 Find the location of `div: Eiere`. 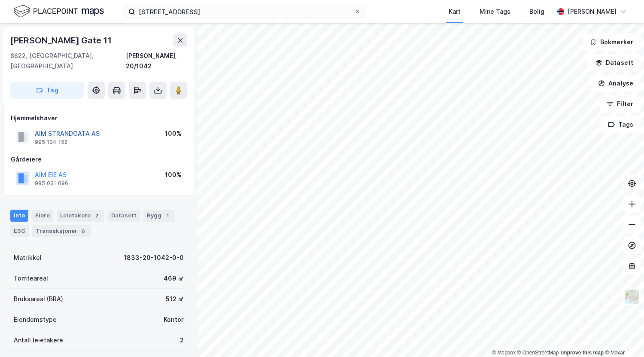

div: Eiere is located at coordinates (43, 216).